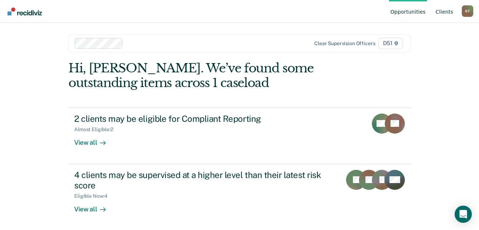  What do you see at coordinates (344, 43) in the screenshot?
I see `div: Clear supervision officers` at bounding box center [344, 43].